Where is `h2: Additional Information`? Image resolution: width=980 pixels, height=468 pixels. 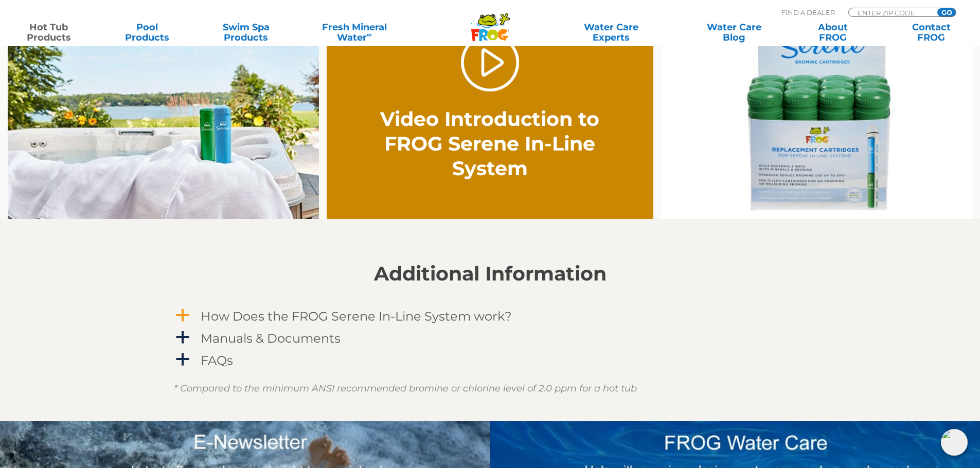 h2: Additional Information is located at coordinates (490, 274).